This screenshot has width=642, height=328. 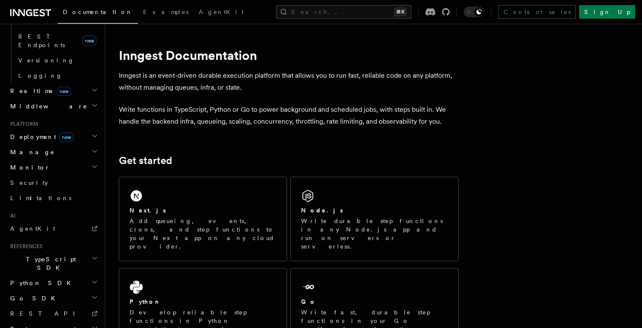 What do you see at coordinates (289, 55) in the screenshot?
I see `h1: Inngest Documentation` at bounding box center [289, 55].